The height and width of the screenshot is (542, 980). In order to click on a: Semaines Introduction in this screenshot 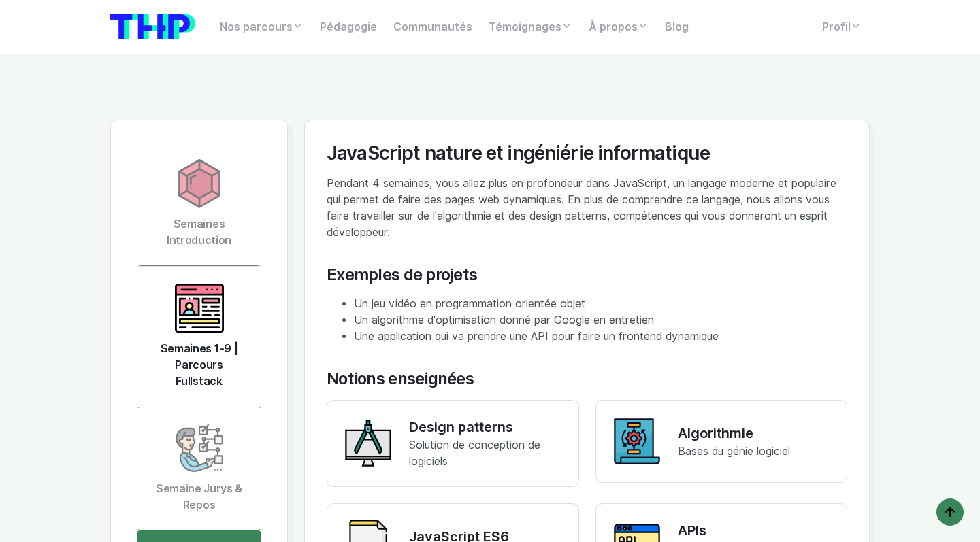, I will do `click(198, 204)`.